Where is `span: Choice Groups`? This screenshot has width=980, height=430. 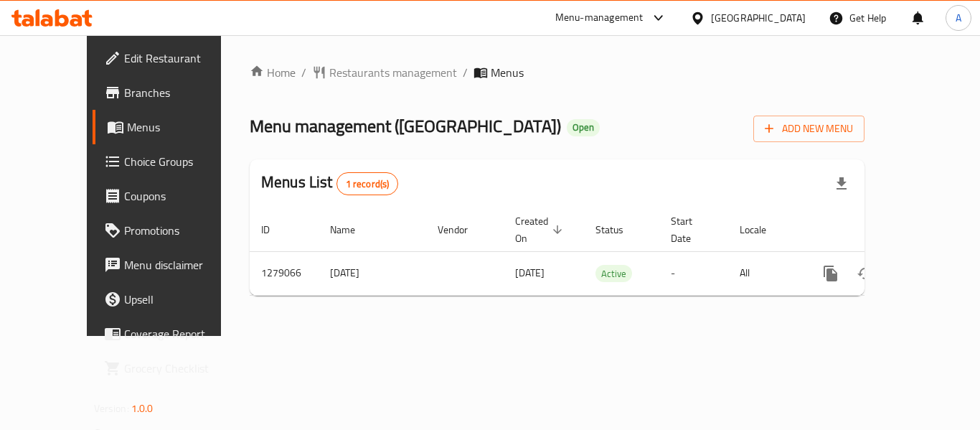
span: Choice Groups is located at coordinates (182, 161).